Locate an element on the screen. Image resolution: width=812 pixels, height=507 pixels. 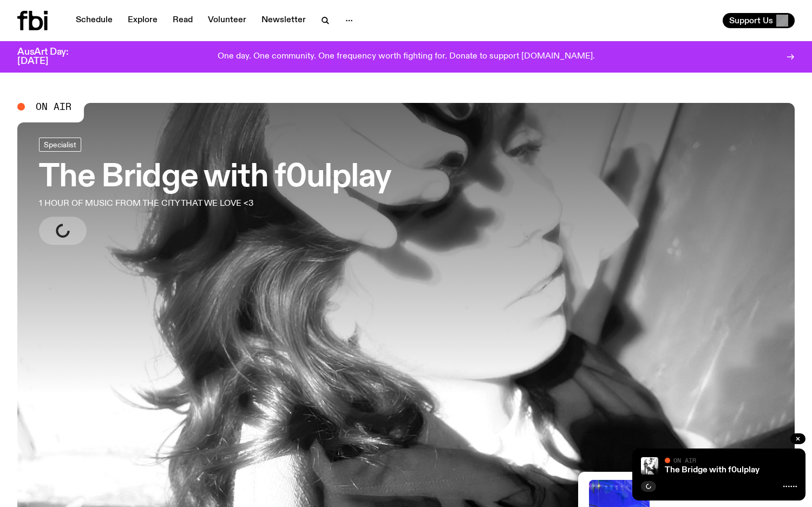
a: Specialist is located at coordinates (60, 145).